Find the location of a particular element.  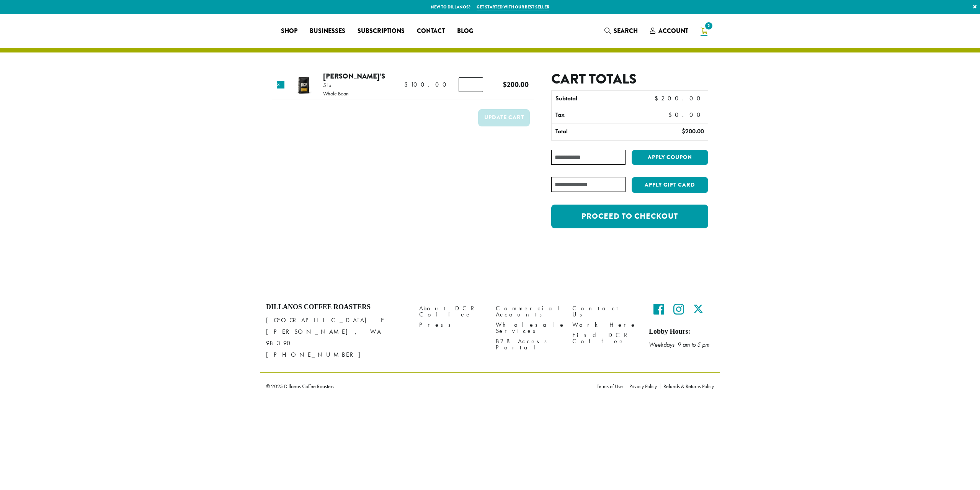

a: Terms of Use is located at coordinates (611, 386).